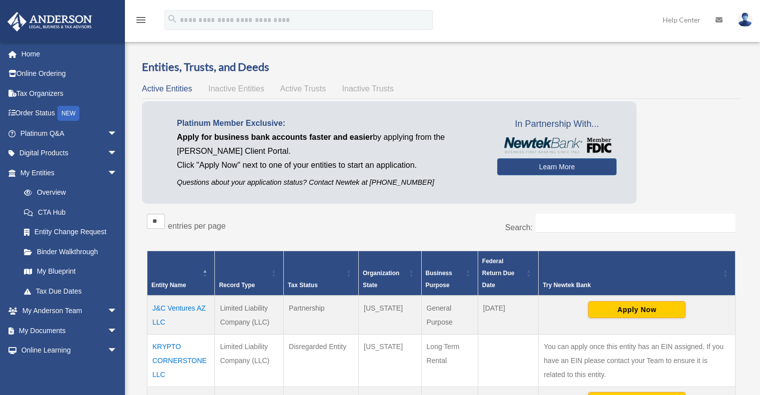 The width and height of the screenshot is (760, 395). Describe the element at coordinates (68, 193) in the screenshot. I see `a: Overview` at that location.